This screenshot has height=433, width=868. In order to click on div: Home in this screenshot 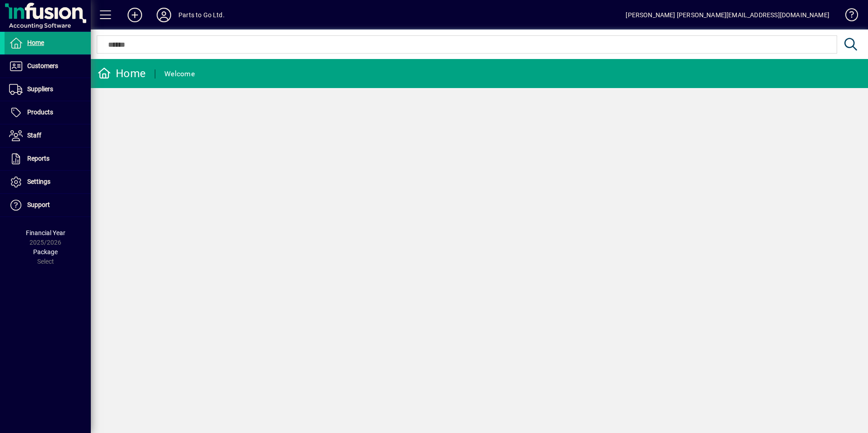, I will do `click(122, 73)`.